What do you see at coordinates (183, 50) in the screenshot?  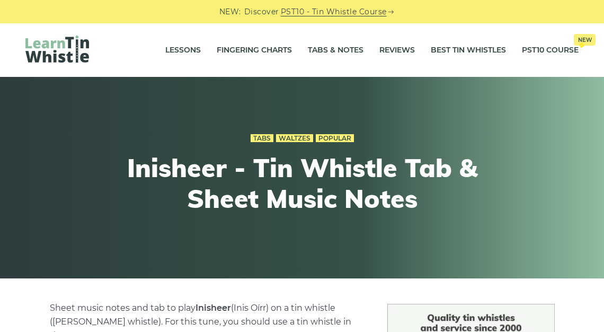 I see `a: Lessons` at bounding box center [183, 50].